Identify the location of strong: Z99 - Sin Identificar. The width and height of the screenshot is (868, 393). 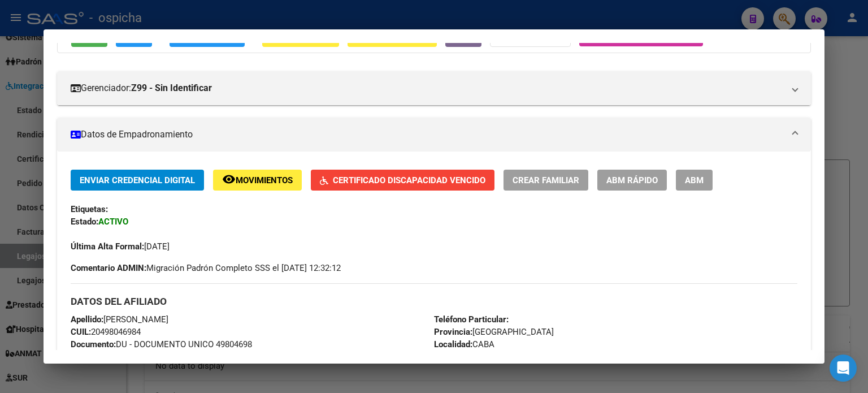
(171, 88).